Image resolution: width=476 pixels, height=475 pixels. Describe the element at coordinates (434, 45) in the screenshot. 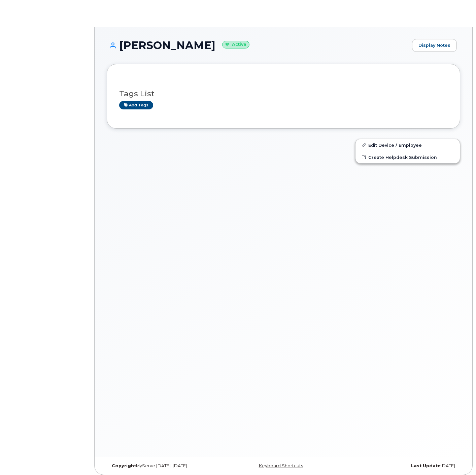

I see `a: Display Notes` at that location.